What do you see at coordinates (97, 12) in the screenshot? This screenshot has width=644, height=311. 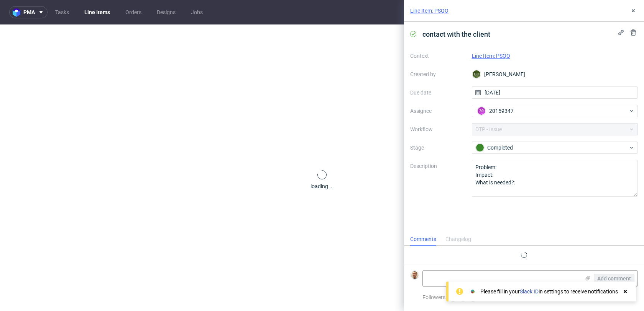 I see `a: Line Items` at bounding box center [97, 12].